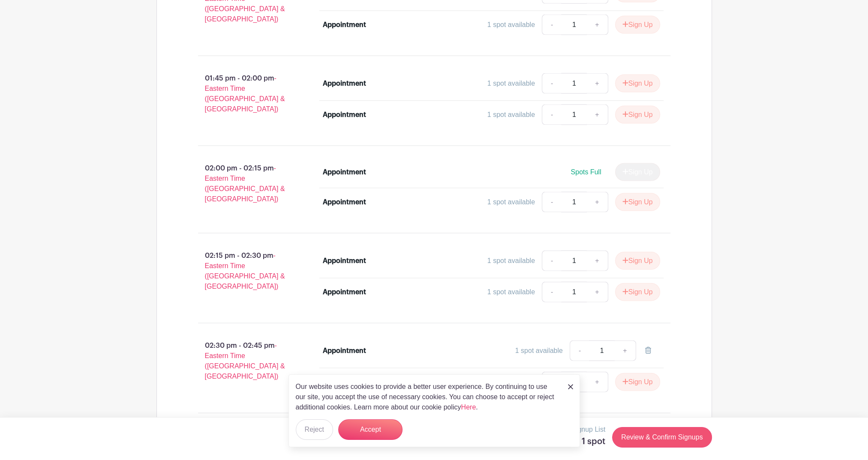  I want to click on a: Review & Confirm Signups, so click(661, 437).